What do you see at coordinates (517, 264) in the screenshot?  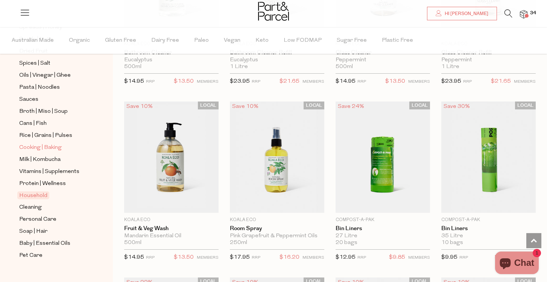 I see `inbox-online-store-chat: Shopify online store chat` at bounding box center [517, 264].